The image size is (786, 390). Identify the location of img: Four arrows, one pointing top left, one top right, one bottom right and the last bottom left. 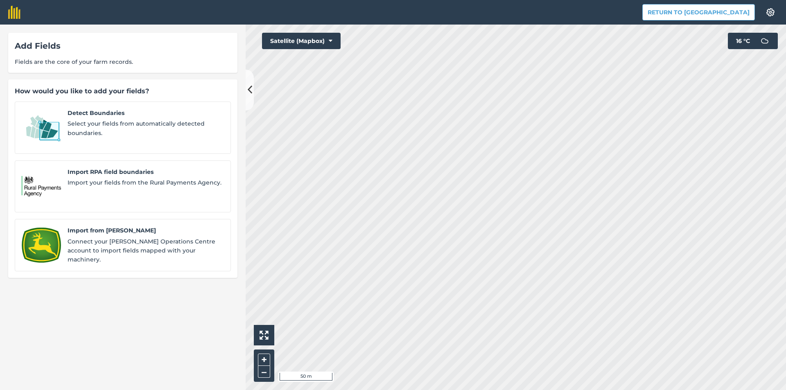
(264, 335).